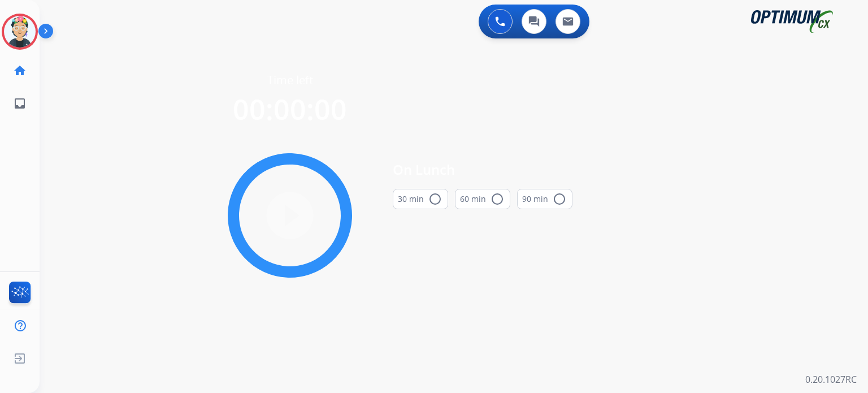 This screenshot has height=393, width=868. I want to click on span: Time left, so click(290, 81).